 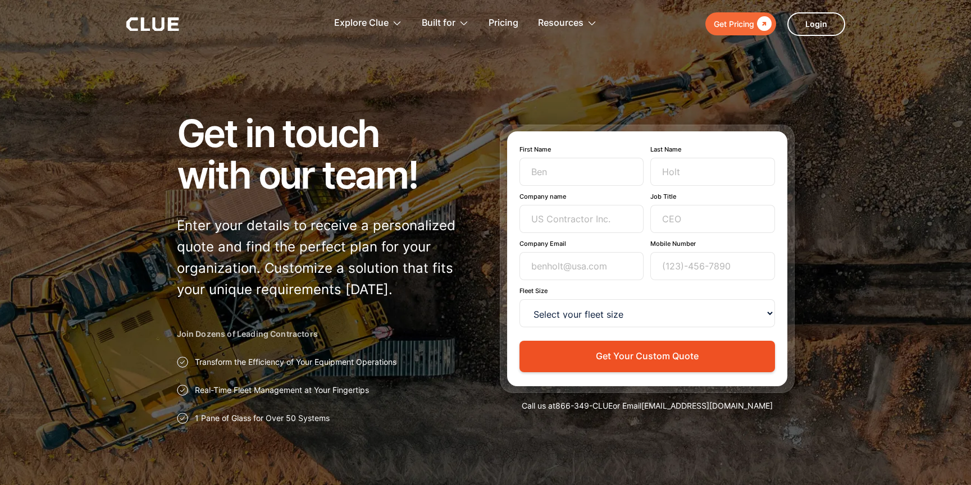 I want to click on label: Company name, so click(x=582, y=196).